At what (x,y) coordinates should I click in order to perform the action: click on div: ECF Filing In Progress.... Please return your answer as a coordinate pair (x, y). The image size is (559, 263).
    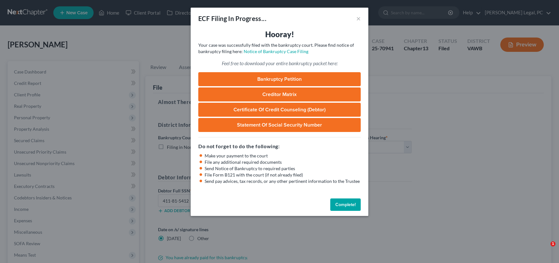
    Looking at the image, I should click on (232, 18).